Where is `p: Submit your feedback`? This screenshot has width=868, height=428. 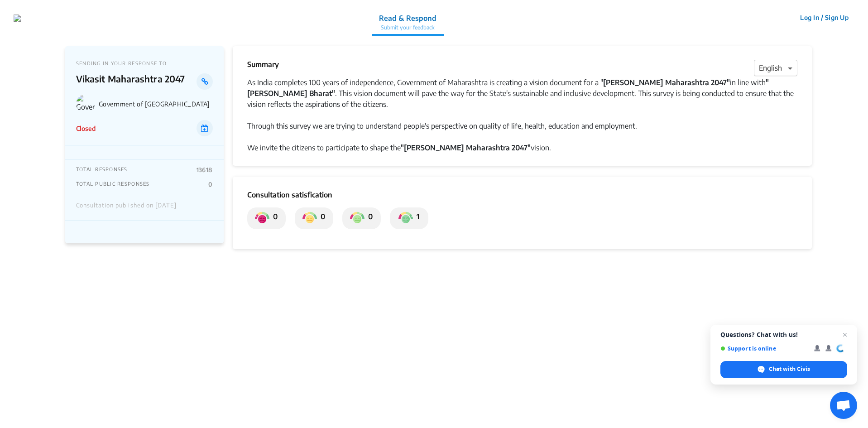
p: Submit your feedback is located at coordinates (408, 28).